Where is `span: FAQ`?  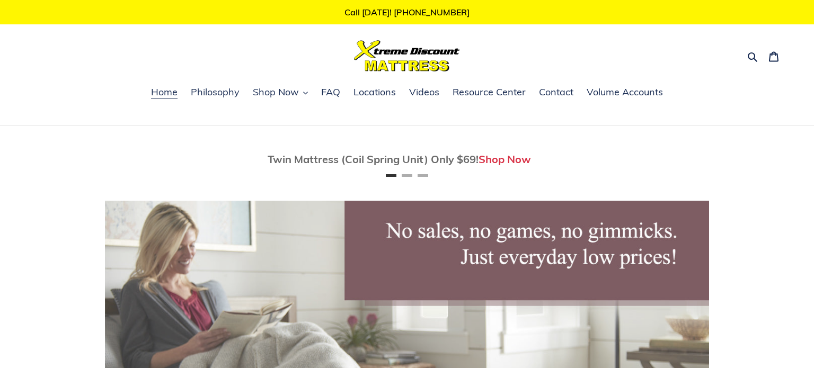
span: FAQ is located at coordinates (331, 92).